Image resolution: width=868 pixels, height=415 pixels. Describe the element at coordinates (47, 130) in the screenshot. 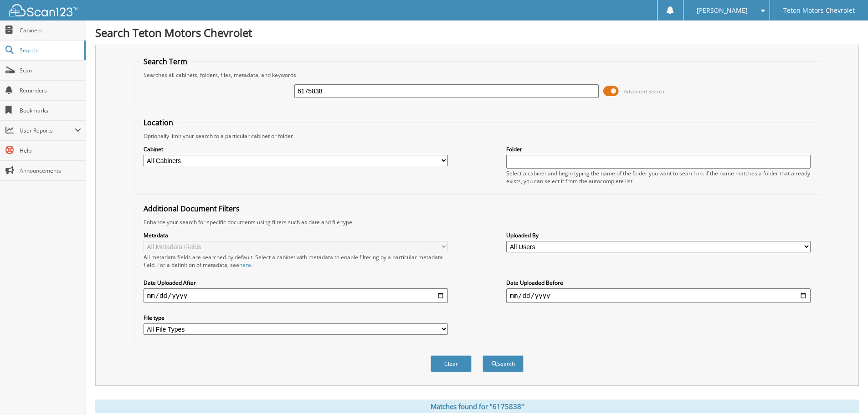

I see `span: User Reports` at that location.